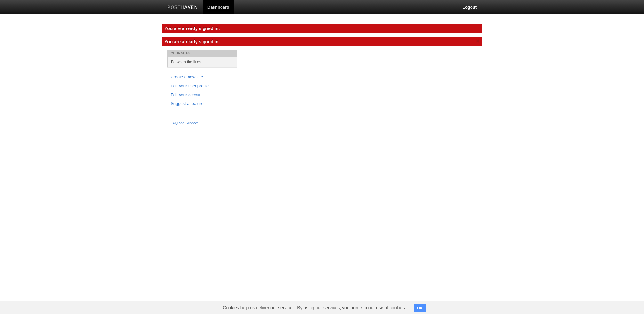 This screenshot has height=314, width=644. Describe the element at coordinates (182, 8) in the screenshot. I see `img: Posthaven-bar` at that location.